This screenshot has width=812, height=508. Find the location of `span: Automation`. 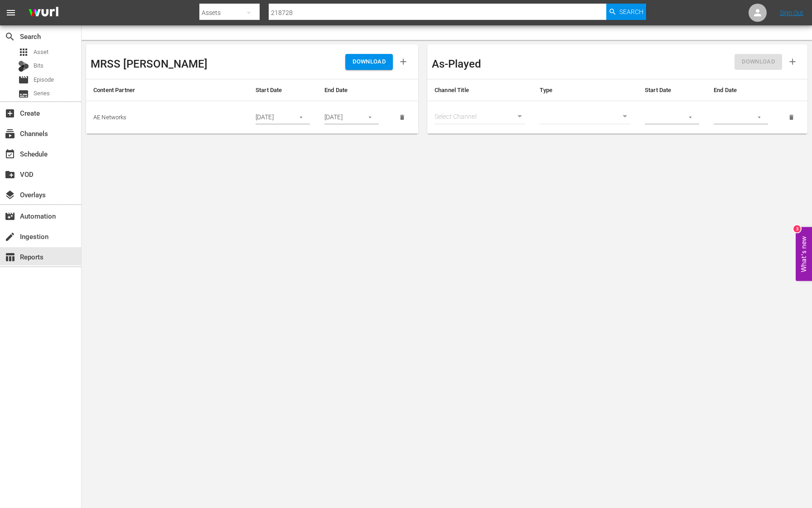

span: Automation is located at coordinates (10, 216).